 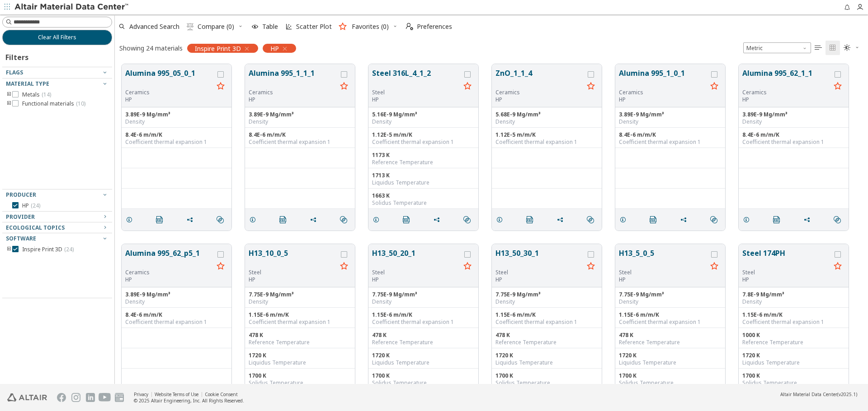 I want to click on span: Producer, so click(x=21, y=194).